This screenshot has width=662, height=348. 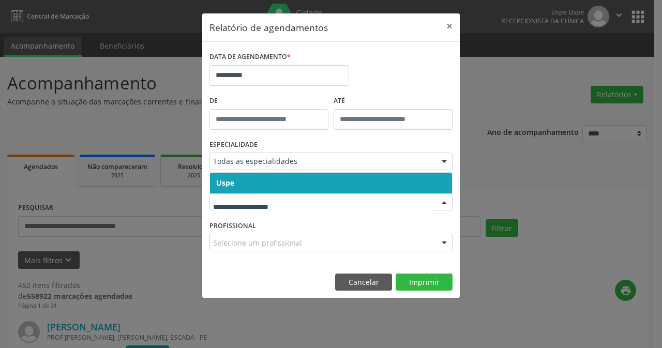 What do you see at coordinates (269, 101) in the screenshot?
I see `label: De` at bounding box center [269, 101].